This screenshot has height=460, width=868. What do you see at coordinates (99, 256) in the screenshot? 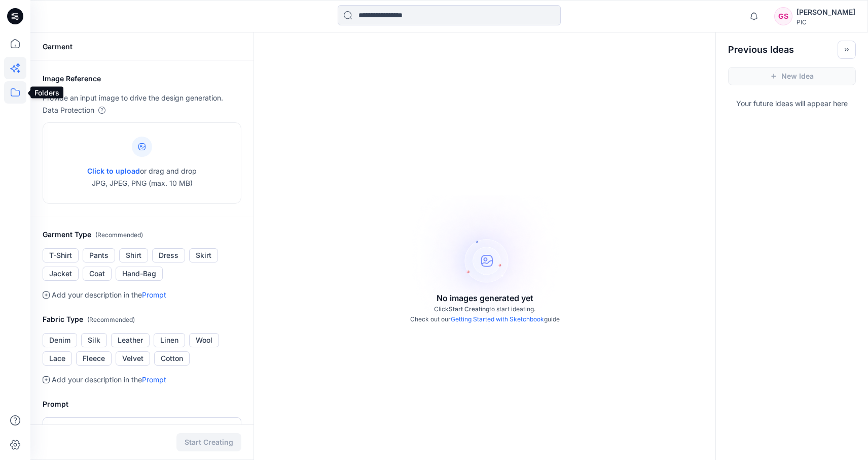
I see `button: Pants` at bounding box center [99, 256].